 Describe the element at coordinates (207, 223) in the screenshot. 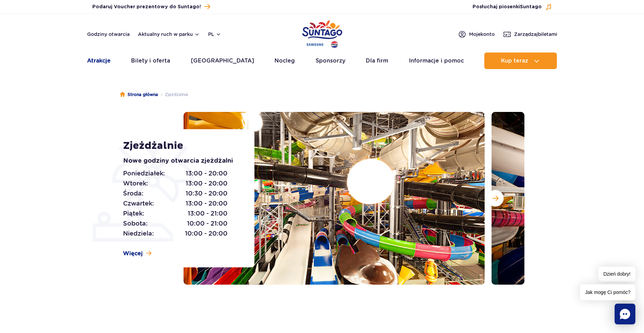

I see `span: 10:00 - 21:00` at that location.